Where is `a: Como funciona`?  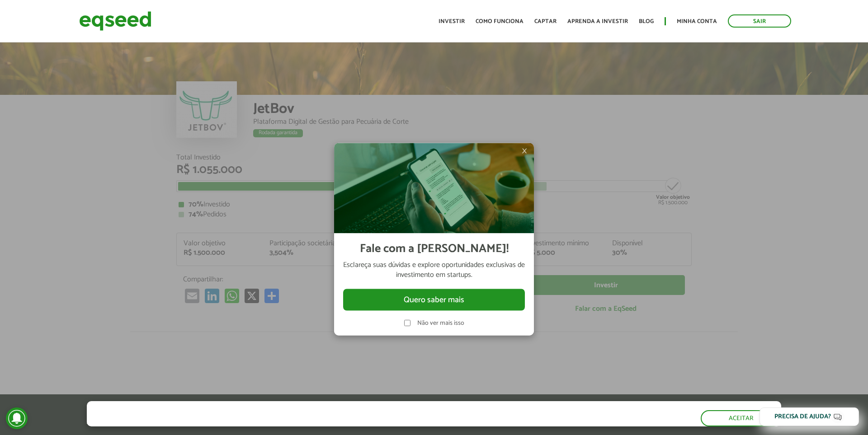
a: Como funciona is located at coordinates (499, 21).